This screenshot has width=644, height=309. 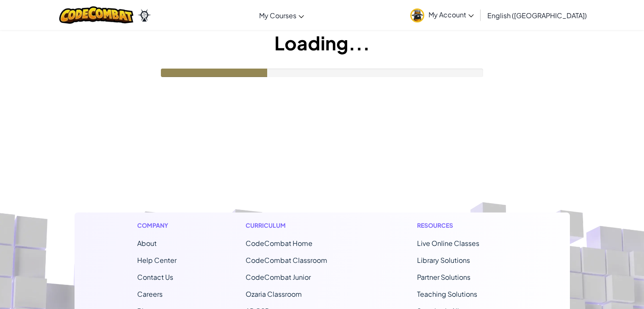 I want to click on a: My Courses, so click(x=281, y=15).